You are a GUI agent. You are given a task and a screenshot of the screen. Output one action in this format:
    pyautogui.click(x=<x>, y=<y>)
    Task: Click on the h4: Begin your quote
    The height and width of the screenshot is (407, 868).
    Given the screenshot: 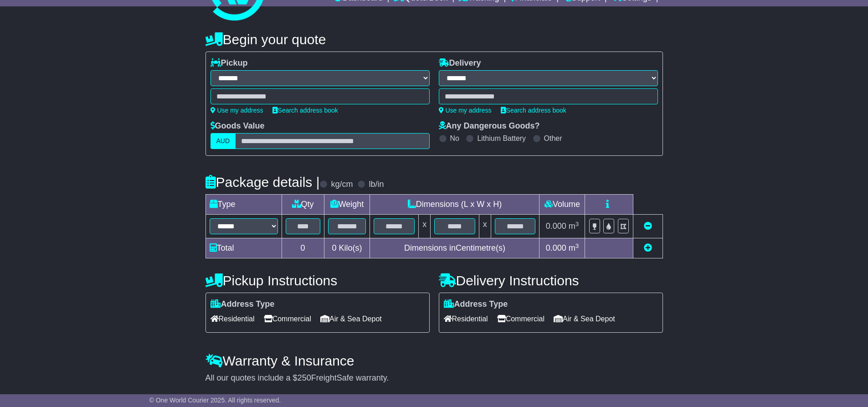 What is the action you would take?
    pyautogui.click(x=434, y=39)
    